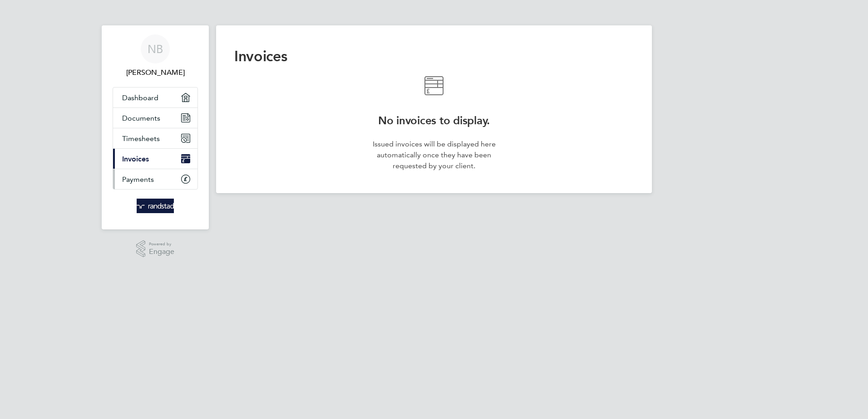 The height and width of the screenshot is (419, 868). What do you see at coordinates (156, 159) in the screenshot?
I see `a: Invoices` at bounding box center [156, 159].